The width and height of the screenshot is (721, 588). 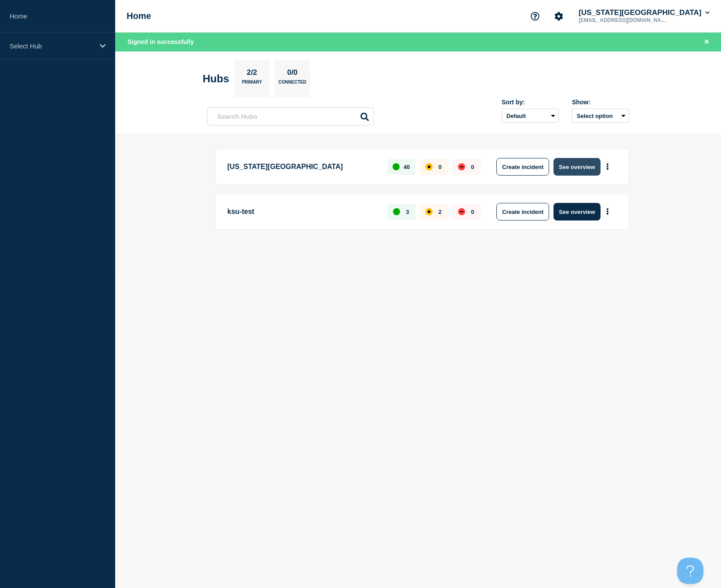 What do you see at coordinates (440, 212) in the screenshot?
I see `p: 2` at bounding box center [440, 212].